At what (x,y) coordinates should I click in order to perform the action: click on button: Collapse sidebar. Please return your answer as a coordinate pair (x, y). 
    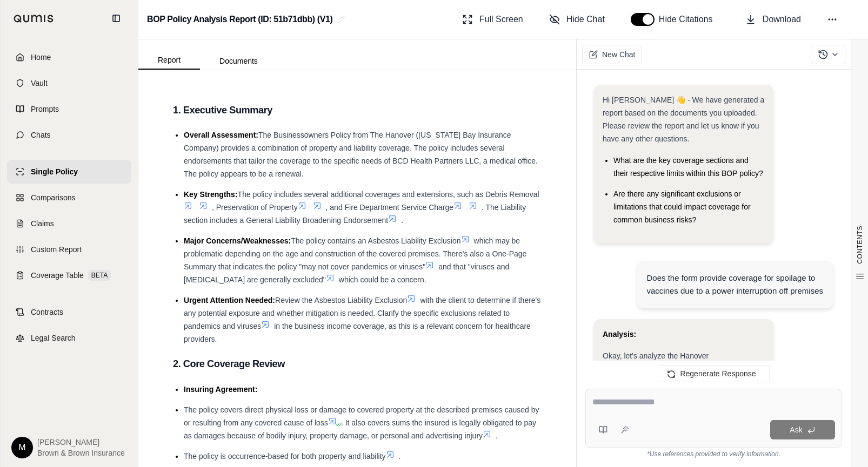
    Looking at the image, I should click on (116, 18).